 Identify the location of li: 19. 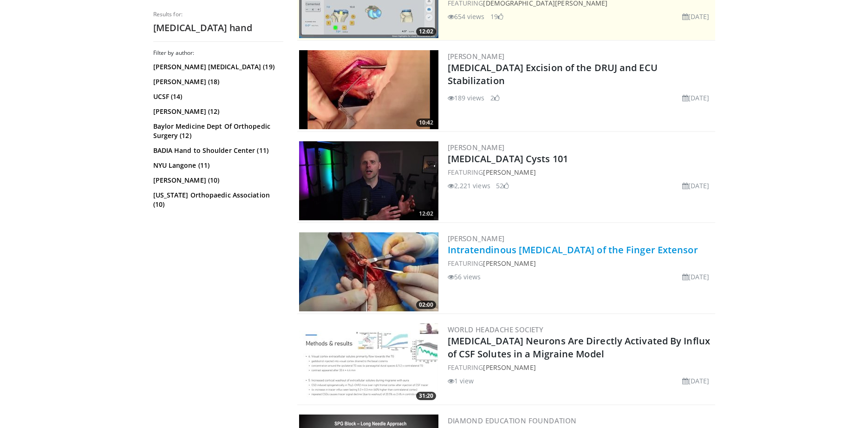
(497, 16).